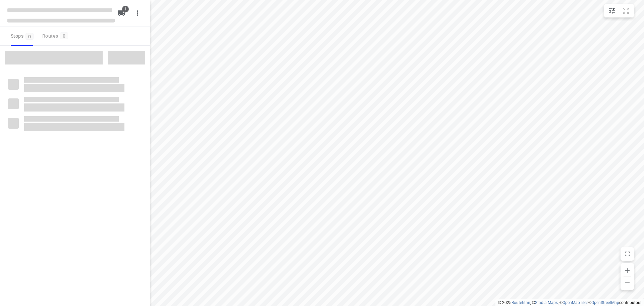 The image size is (644, 306). I want to click on li: © 2025 , © , © © contributors, so click(569, 303).